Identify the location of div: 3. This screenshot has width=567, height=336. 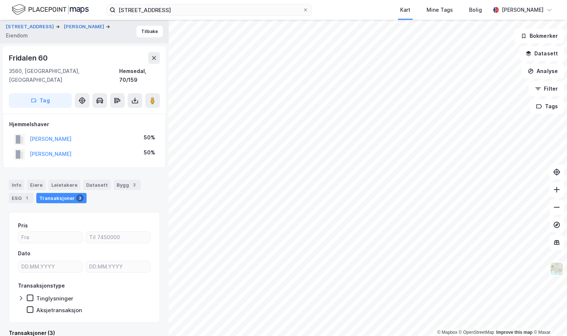
(80, 198).